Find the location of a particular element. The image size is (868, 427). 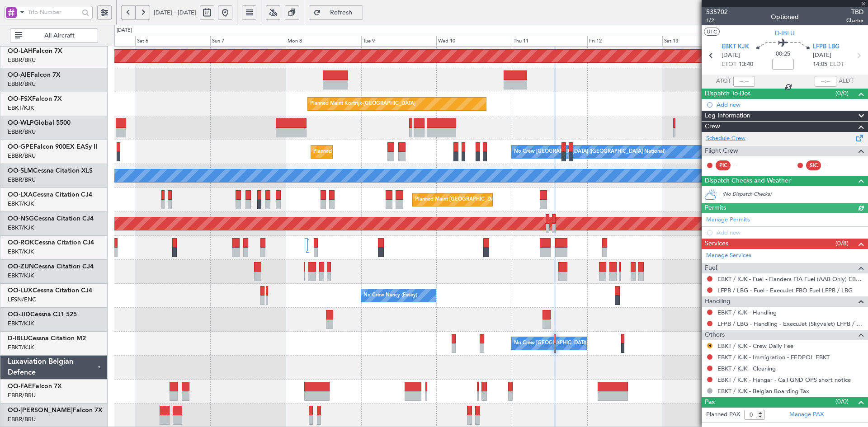

span: OO-FAE is located at coordinates (20, 386).